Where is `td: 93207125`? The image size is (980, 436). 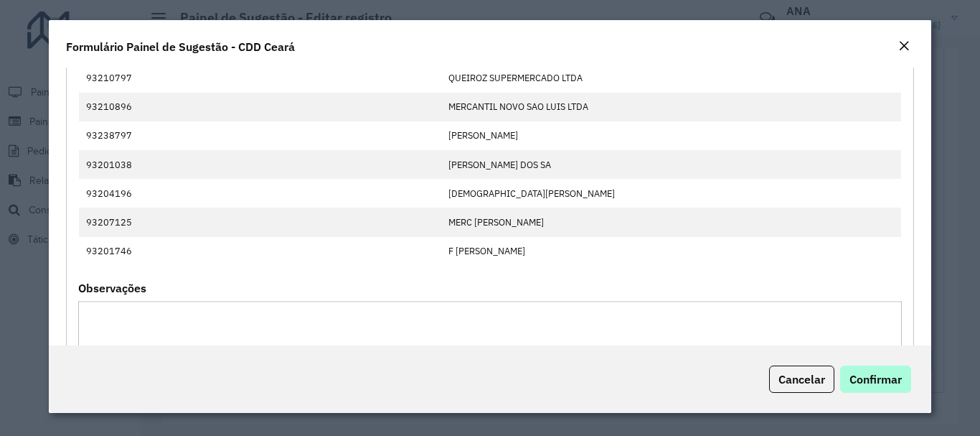 td: 93207125 is located at coordinates (259, 222).